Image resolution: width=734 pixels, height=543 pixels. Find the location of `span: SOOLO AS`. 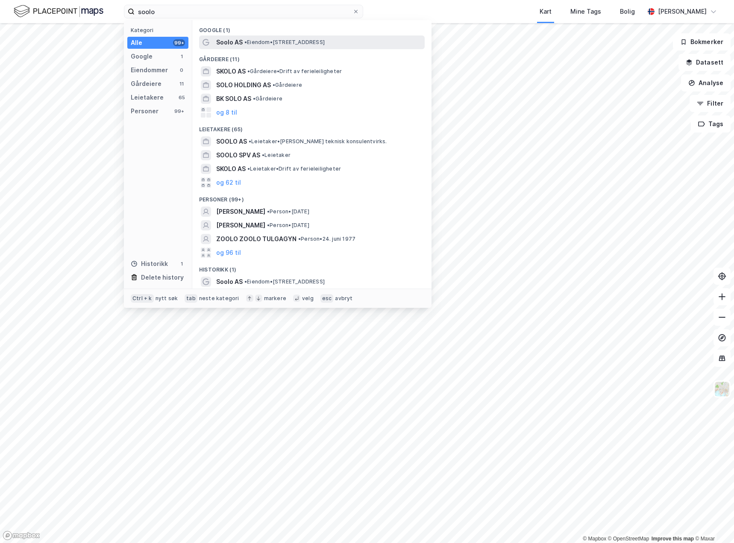

span: SOOLO AS is located at coordinates (232, 141).